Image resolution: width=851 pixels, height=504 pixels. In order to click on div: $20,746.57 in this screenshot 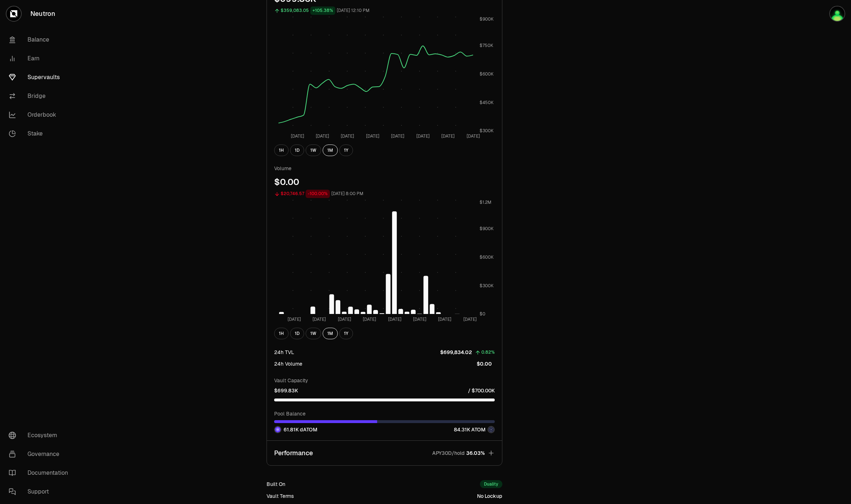, I will do `click(292, 194)`.